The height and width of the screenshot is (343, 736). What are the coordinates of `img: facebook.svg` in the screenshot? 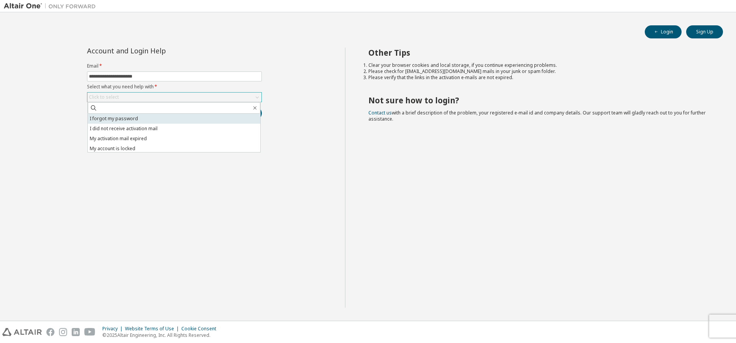 It's located at (50, 331).